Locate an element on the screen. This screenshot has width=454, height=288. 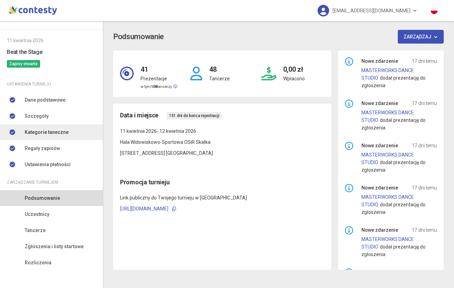
span: Ustawienia płatności is located at coordinates (48, 164).